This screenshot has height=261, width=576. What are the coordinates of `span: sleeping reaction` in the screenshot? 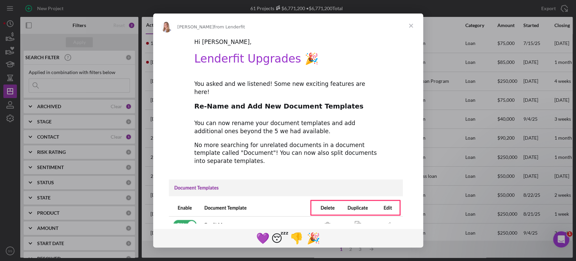 It's located at (280, 238).